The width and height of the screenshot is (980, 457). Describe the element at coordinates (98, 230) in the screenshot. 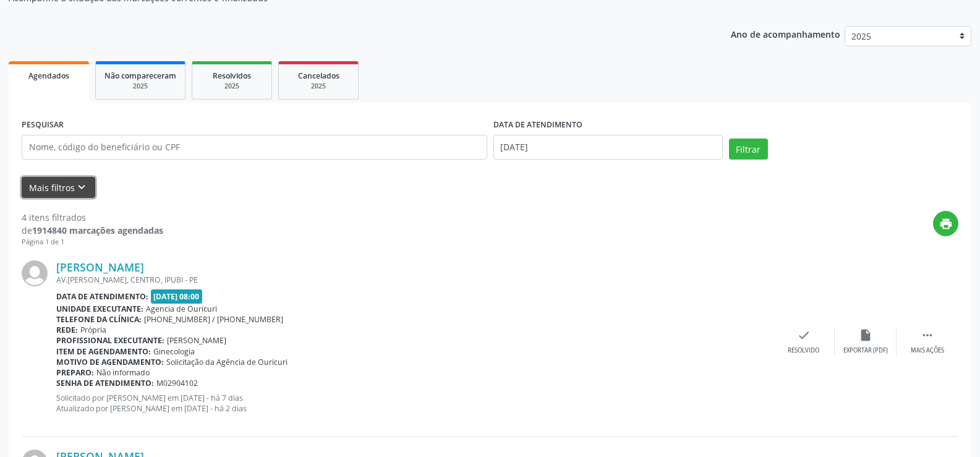

I see `strong: 1914840 marcações agendadas` at that location.